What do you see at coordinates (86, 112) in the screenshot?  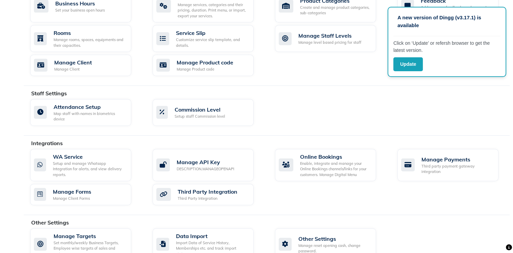 I see `a: Attendance SetupMap staff with names in biometrics device` at bounding box center [86, 112].